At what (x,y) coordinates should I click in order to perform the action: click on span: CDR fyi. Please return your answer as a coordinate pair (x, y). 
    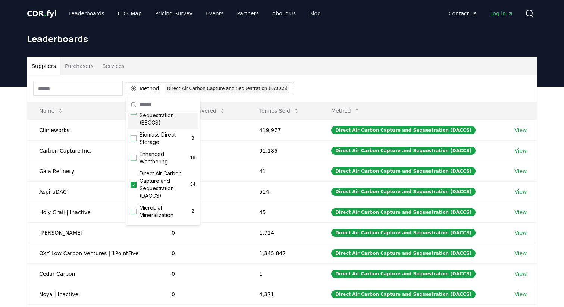
    Looking at the image, I should click on (42, 13).